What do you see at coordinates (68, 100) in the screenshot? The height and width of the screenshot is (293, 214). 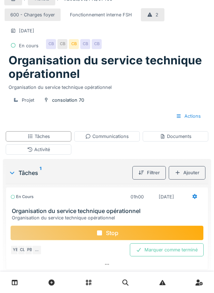 I see `div: consolation 70` at bounding box center [68, 100].